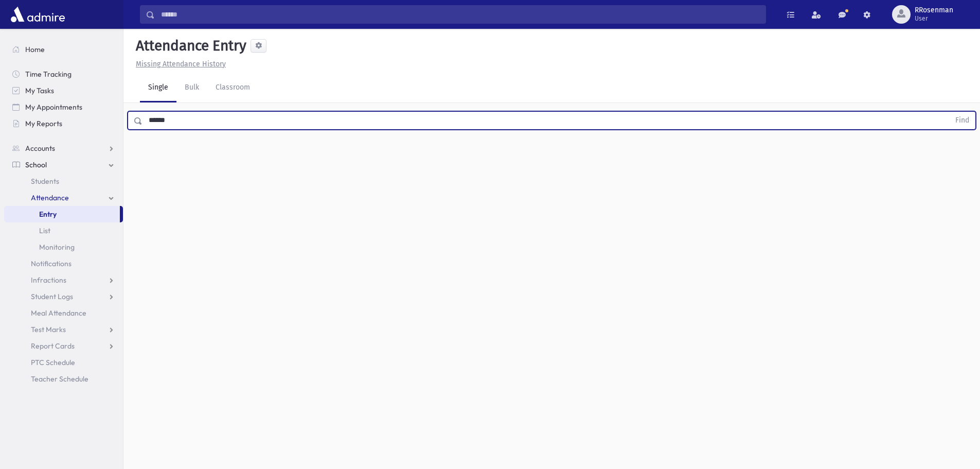 The image size is (980, 469). What do you see at coordinates (63, 182) in the screenshot?
I see `a: Students` at bounding box center [63, 182].